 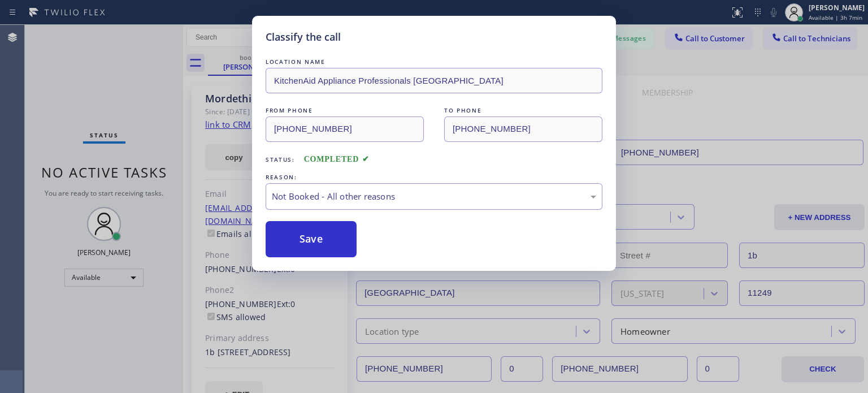 I want to click on input: From phone, so click(x=345, y=129).